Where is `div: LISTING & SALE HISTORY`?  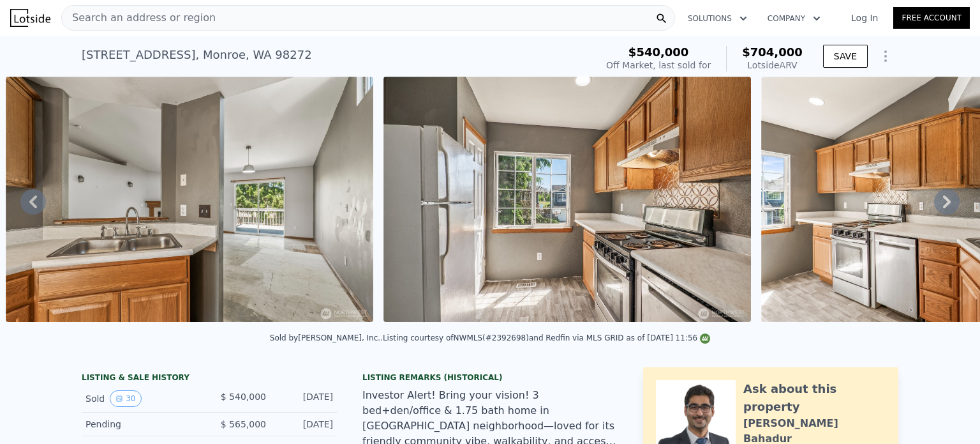
div: LISTING & SALE HISTORY is located at coordinates (209, 378).